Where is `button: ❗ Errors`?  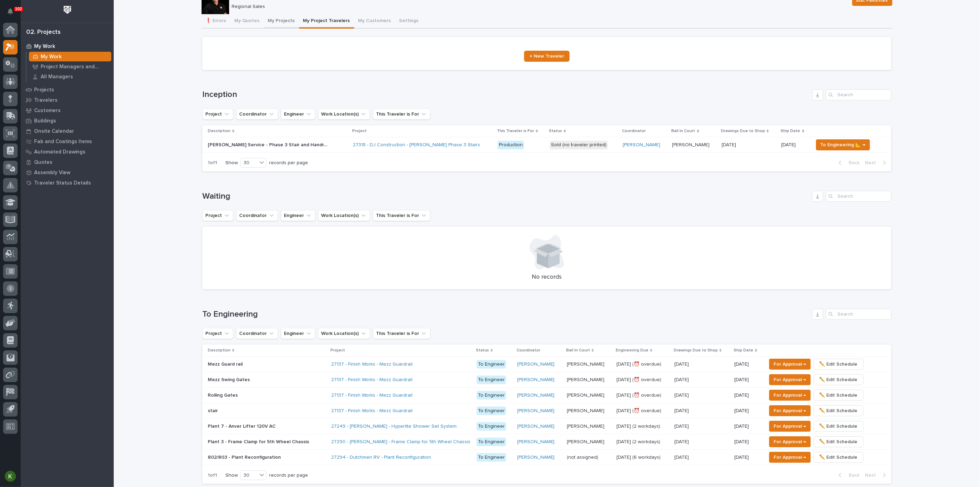 button: ❗ Errors is located at coordinates (216, 21).